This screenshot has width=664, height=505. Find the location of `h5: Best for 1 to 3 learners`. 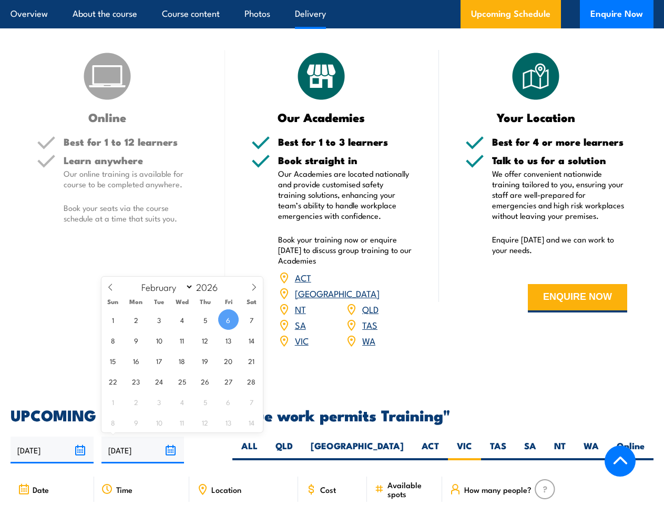

h5: Best for 1 to 3 learners is located at coordinates (345, 141).